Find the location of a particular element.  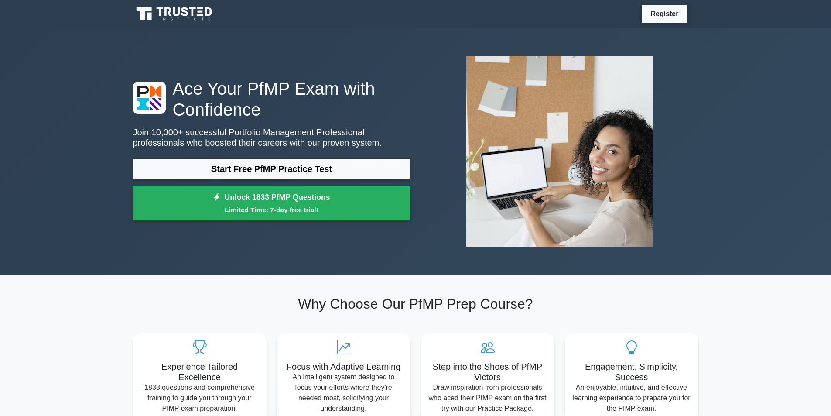

h2: Why Choose Our PfMP Prep Course? is located at coordinates (416, 303).